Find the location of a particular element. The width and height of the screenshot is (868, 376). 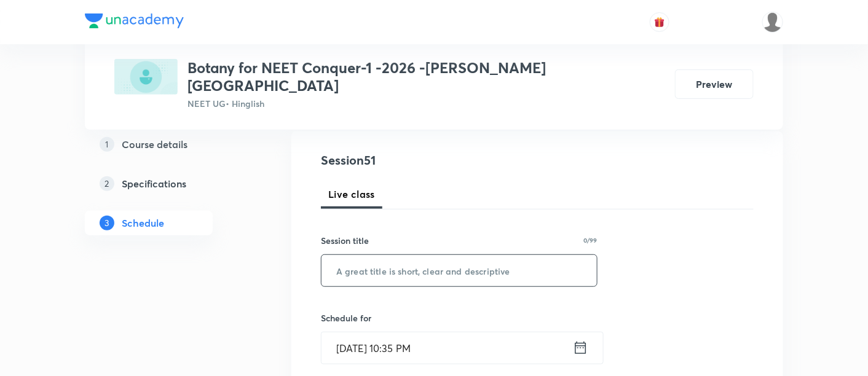

input: A great title is short, clear and descriptive is located at coordinates (459, 270).